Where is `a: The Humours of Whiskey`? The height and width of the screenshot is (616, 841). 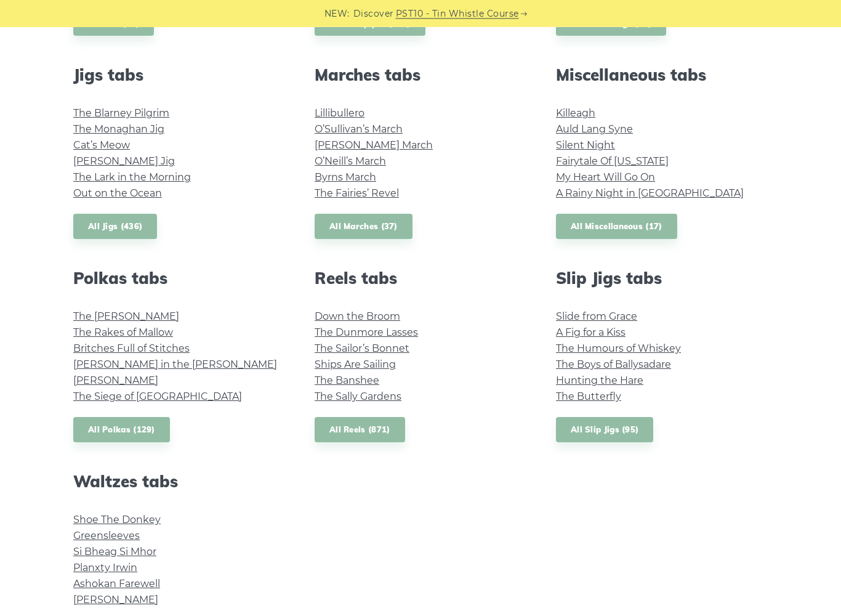 a: The Humours of Whiskey is located at coordinates (618, 348).